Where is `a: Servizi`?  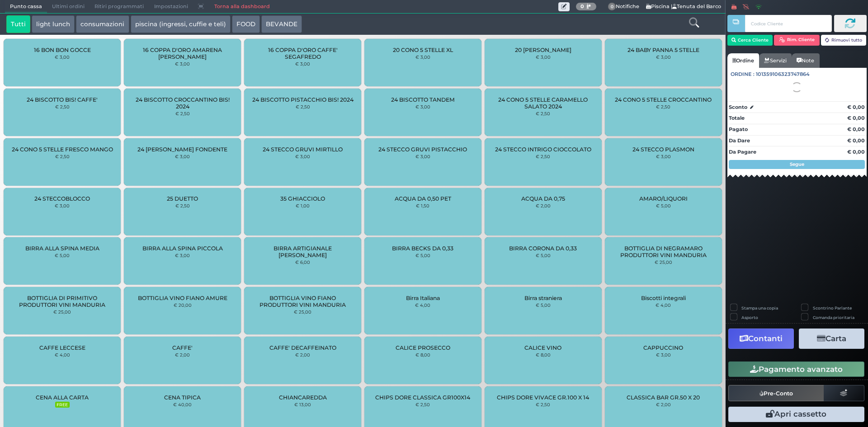
a: Servizi is located at coordinates (775, 61).